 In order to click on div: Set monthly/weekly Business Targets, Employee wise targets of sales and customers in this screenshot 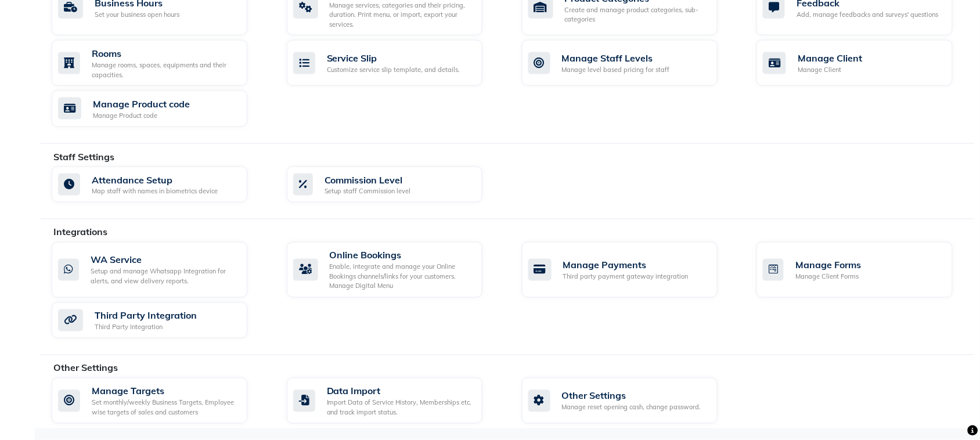, I will do `click(165, 407)`.